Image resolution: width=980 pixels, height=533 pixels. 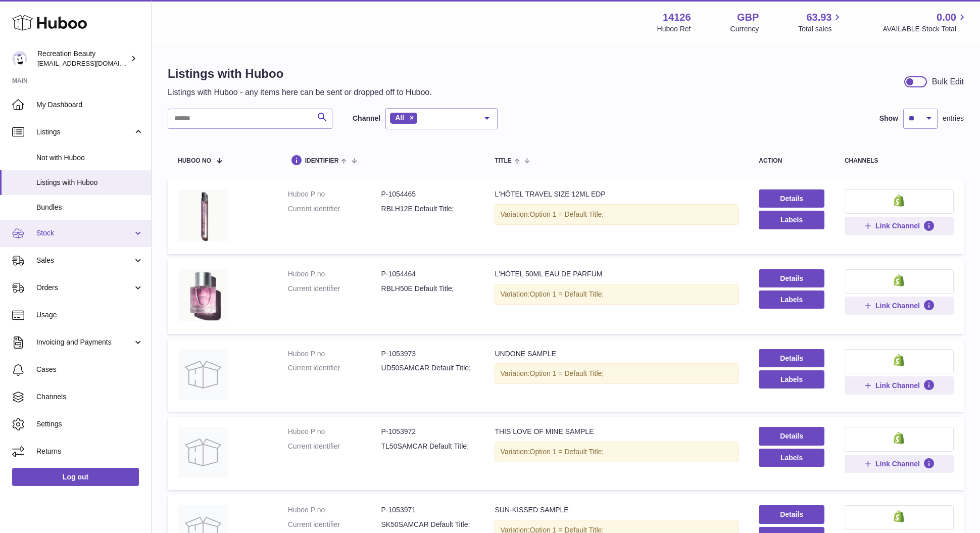 What do you see at coordinates (85, 288) in the screenshot?
I see `span: Orders` at bounding box center [85, 288].